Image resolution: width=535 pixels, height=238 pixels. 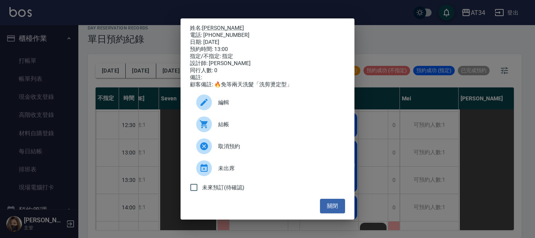 I want to click on span: 未來預訂(待確認), so click(x=223, y=187).